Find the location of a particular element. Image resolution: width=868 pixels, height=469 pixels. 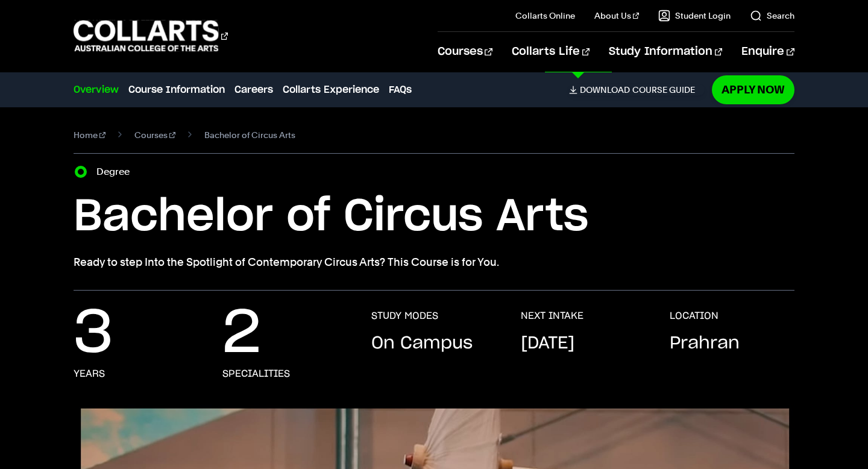

h1: Bachelor of Circus Arts is located at coordinates (433, 217).